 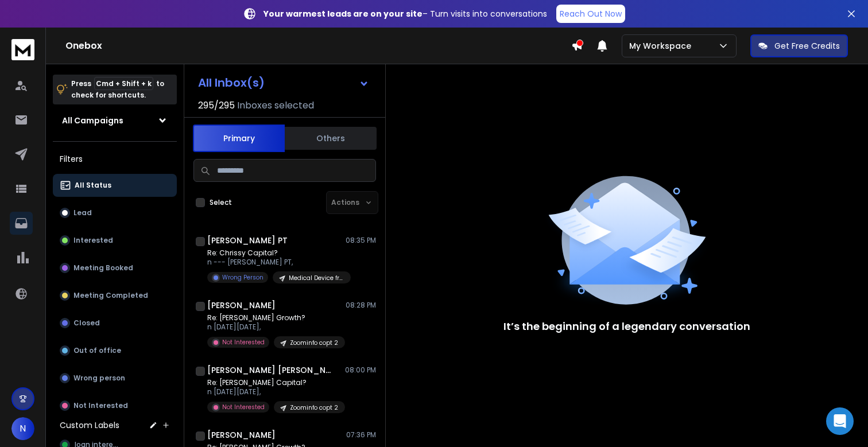 What do you see at coordinates (92, 121) in the screenshot?
I see `h1: All Campaigns` at bounding box center [92, 121].